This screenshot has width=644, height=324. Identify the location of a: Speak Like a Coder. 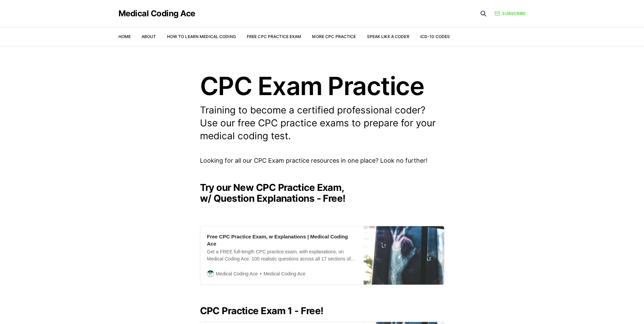
(388, 36).